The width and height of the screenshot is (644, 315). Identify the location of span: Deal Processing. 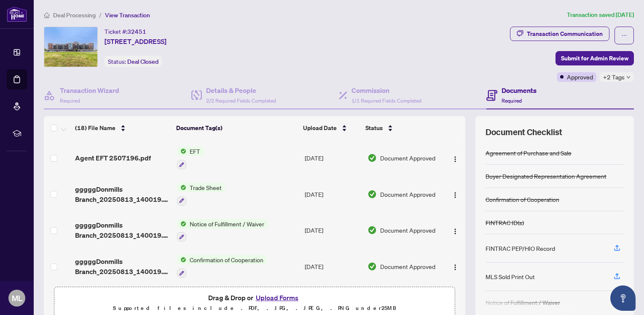
(74, 15).